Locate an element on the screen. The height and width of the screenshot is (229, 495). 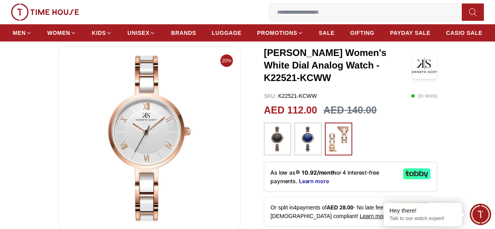
img: Kenneth Scott Women's White Dial Analog Watch - K22521-KCWW is located at coordinates (424, 65).